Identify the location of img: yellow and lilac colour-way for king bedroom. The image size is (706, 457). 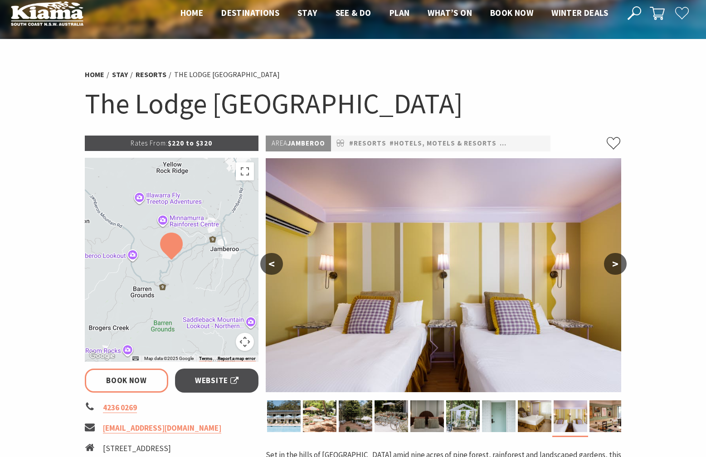
(534, 416).